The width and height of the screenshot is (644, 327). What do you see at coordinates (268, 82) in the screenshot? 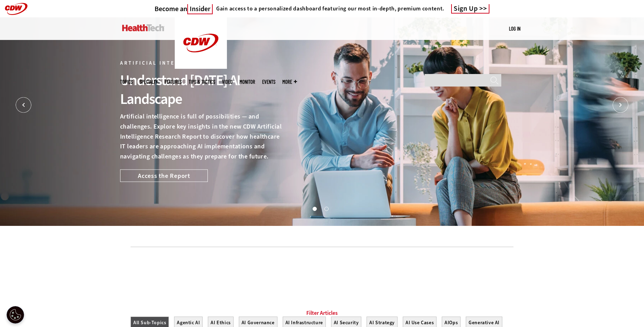
I see `a: Events` at bounding box center [268, 82].